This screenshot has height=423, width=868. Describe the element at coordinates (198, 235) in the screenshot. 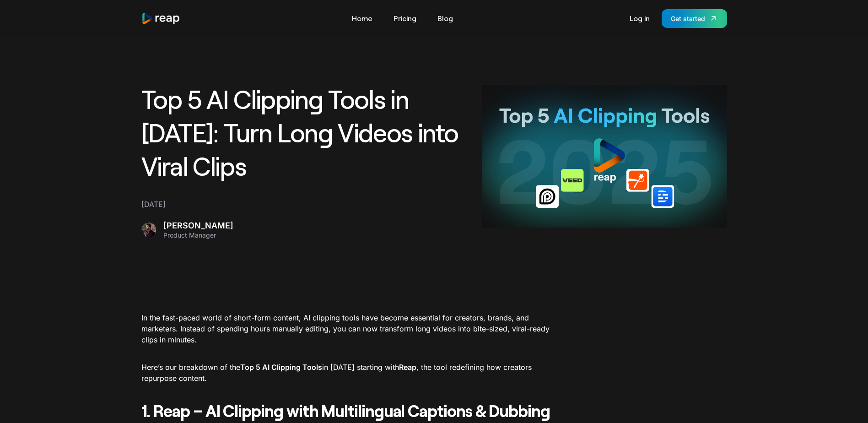

I see `div: Product Manager` at that location.